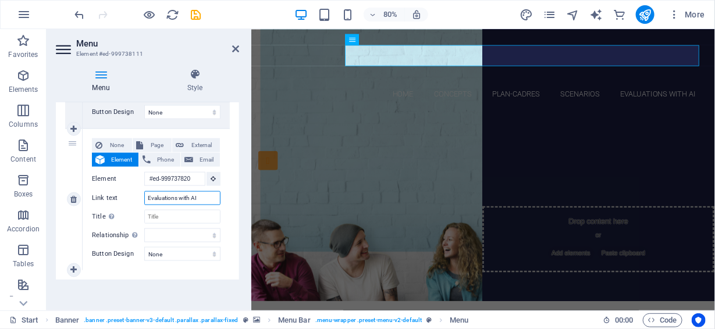 Image resolution: width=715 pixels, height=329 pixels. What do you see at coordinates (699, 321) in the screenshot?
I see `button: Usercentrics` at bounding box center [699, 321].